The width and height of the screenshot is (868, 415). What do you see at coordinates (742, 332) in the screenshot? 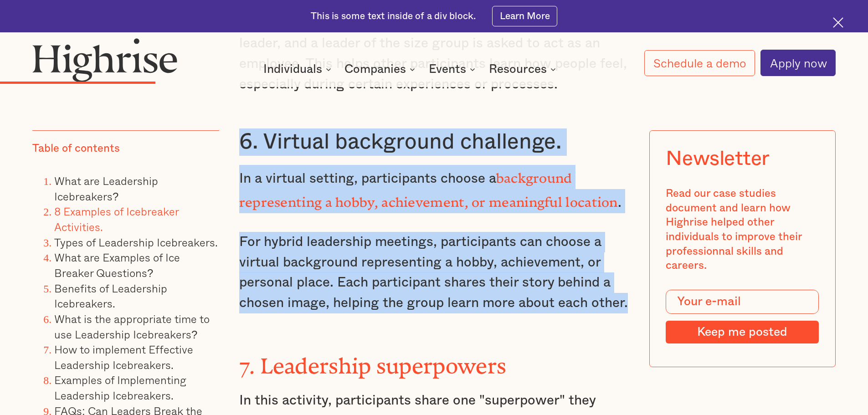
I see `input: Keep me posted` at bounding box center [742, 332].